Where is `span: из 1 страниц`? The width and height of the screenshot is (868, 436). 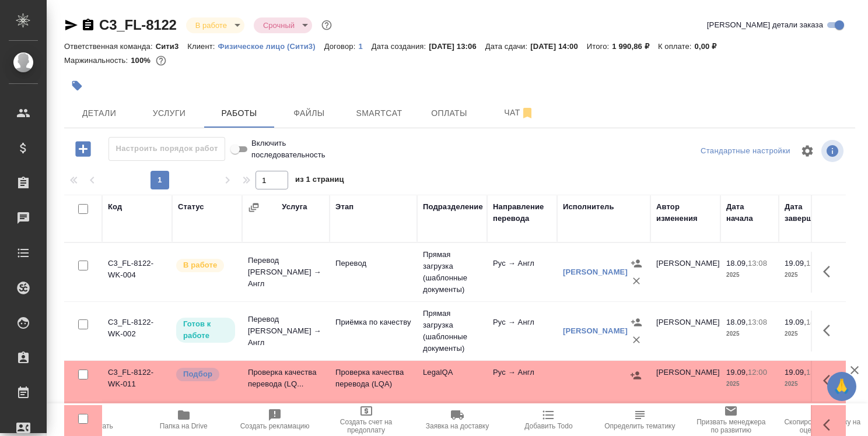
span: из 1 страниц is located at coordinates (319, 180).